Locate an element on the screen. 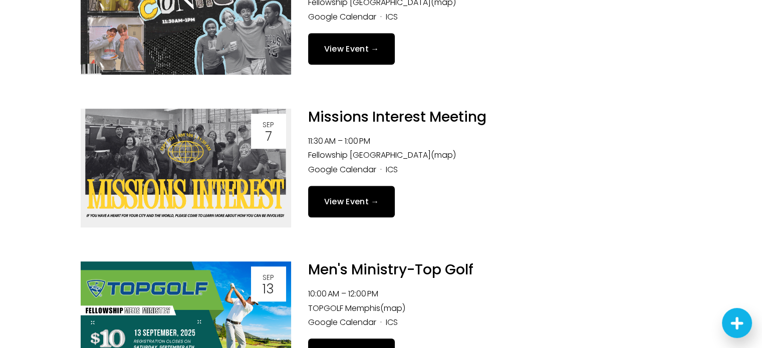 This screenshot has width=762, height=348. a: Men's Ministry-Top Golf is located at coordinates (391, 270).